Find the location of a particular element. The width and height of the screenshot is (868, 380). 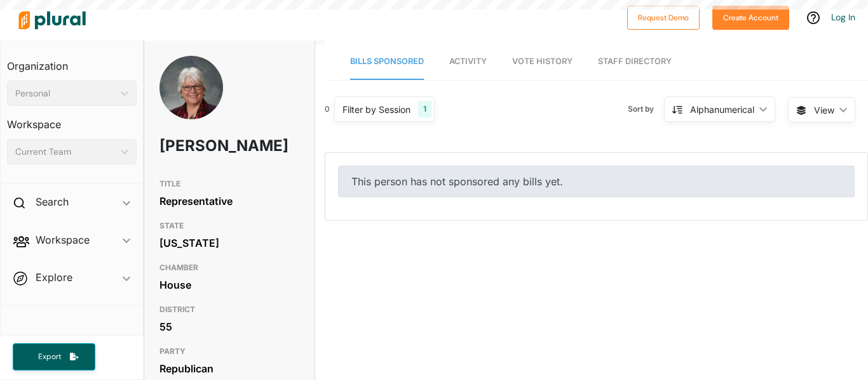

a: Activity is located at coordinates (468, 61).